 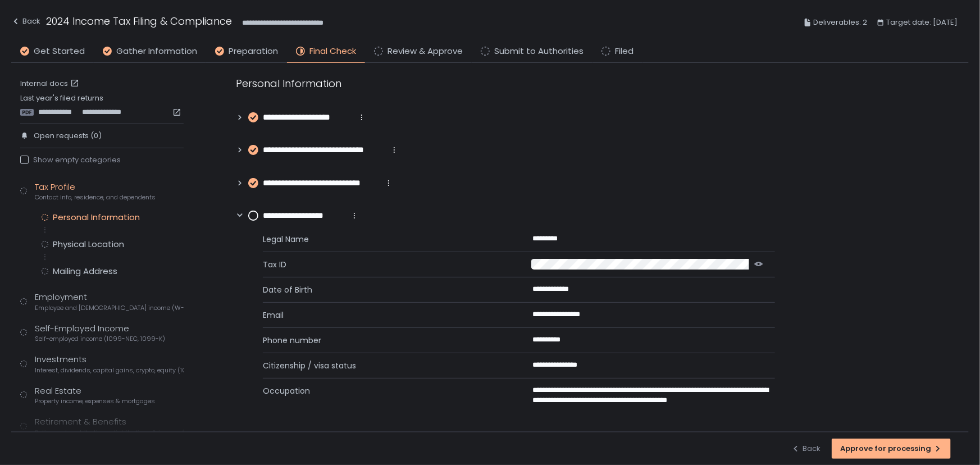 I want to click on div: Self-Employed Income, so click(x=100, y=333).